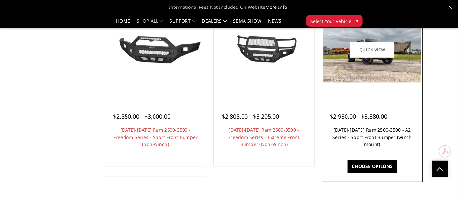 This screenshot has height=200, width=458. I want to click on a: SEMA Show, so click(247, 23).